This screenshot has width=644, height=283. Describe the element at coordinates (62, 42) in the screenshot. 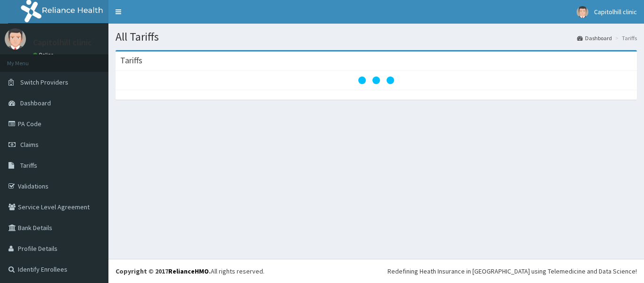

I see `p: Capitolhill clinic` at that location.